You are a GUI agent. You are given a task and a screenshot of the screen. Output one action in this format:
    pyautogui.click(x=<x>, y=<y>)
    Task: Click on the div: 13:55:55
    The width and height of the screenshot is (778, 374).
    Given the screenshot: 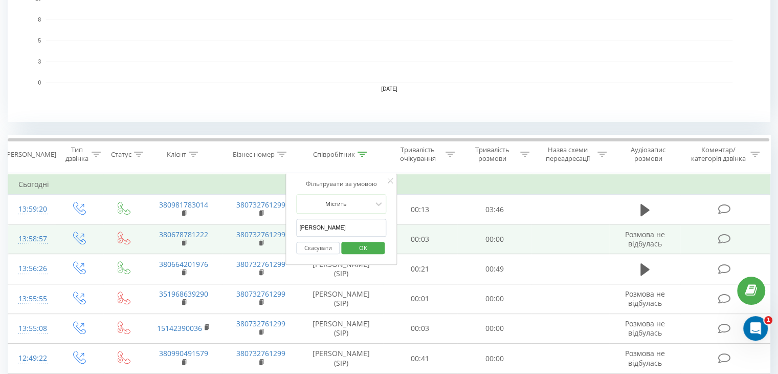 What is the action you would take?
    pyautogui.click(x=32, y=298)
    